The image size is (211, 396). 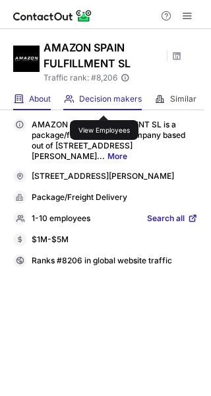 I want to click on span: Traffic rank: # 8,206, so click(x=80, y=78).